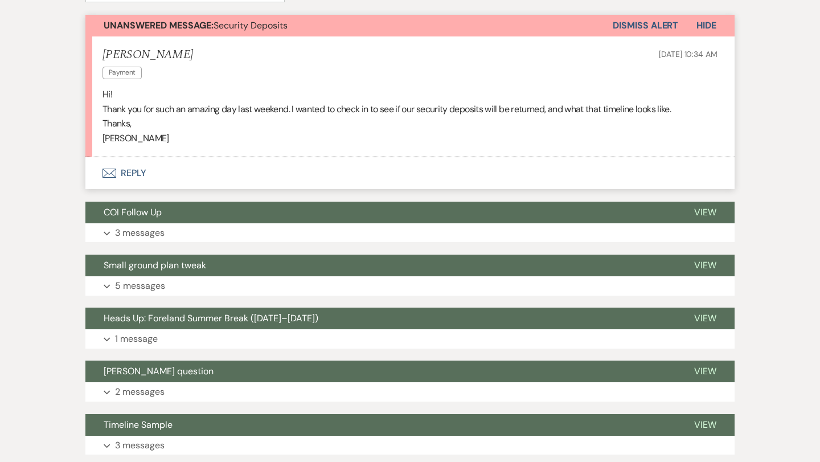  Describe the element at coordinates (381, 265) in the screenshot. I see `button: Small ground plan tweak` at that location.